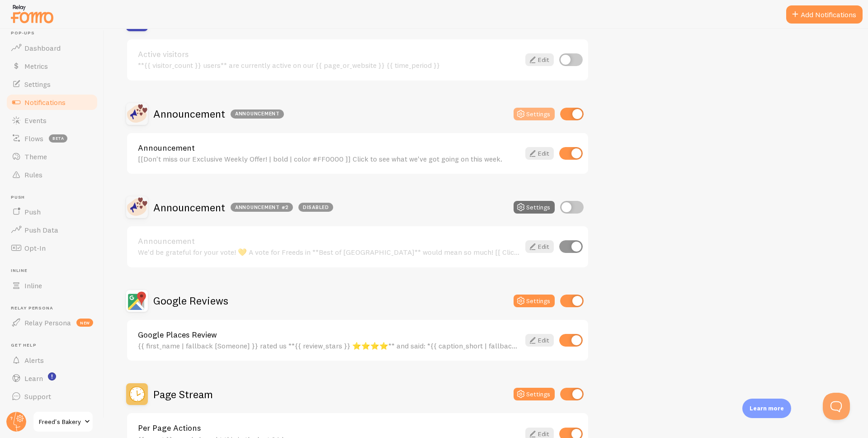 The image size is (868, 438). I want to click on a: Relay Persona new, so click(52, 322).